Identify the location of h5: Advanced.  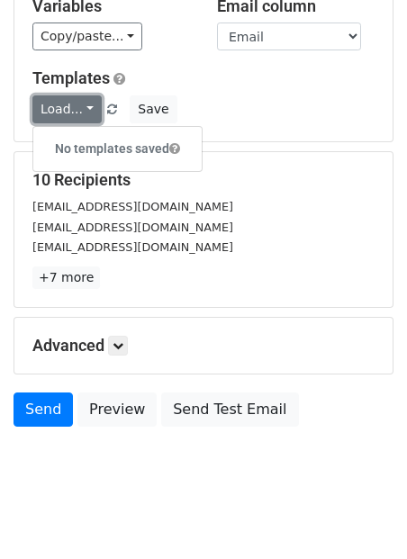
(203, 346).